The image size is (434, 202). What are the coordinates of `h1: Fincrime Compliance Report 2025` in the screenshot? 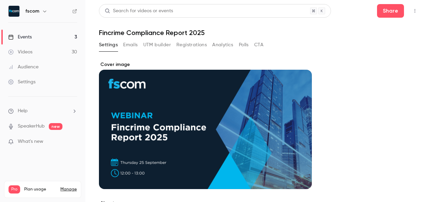 It's located at (259, 33).